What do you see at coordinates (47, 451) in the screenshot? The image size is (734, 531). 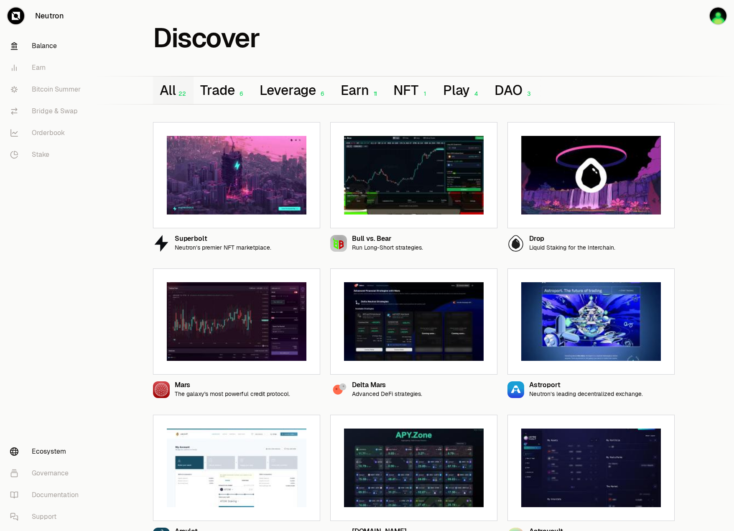 I see `a: Ecosystem` at bounding box center [47, 451].